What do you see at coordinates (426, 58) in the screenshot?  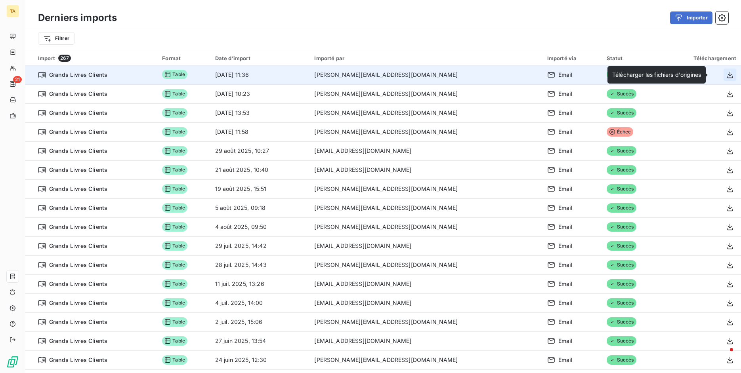 I see `div: Importé par` at bounding box center [426, 58].